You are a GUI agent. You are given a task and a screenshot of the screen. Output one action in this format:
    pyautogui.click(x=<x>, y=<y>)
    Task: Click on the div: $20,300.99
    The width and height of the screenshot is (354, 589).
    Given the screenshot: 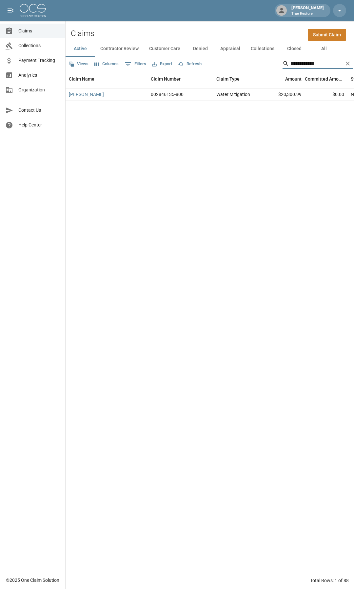 What is the action you would take?
    pyautogui.click(x=283, y=95)
    